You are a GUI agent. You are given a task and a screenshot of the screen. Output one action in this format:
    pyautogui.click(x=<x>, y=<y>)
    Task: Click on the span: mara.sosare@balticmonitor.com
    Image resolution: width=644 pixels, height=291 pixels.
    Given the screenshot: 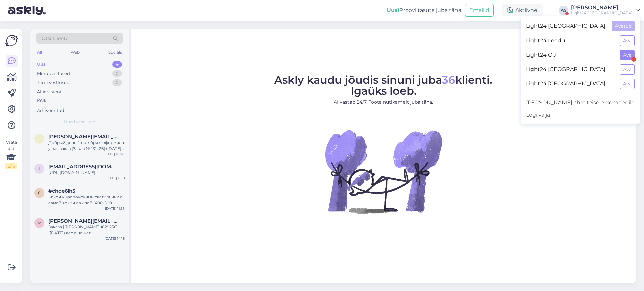 What is the action you would take?
    pyautogui.click(x=83, y=221)
    